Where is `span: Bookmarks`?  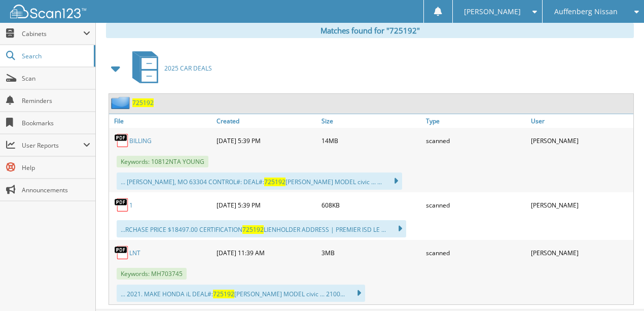
span: Bookmarks is located at coordinates (56, 123).